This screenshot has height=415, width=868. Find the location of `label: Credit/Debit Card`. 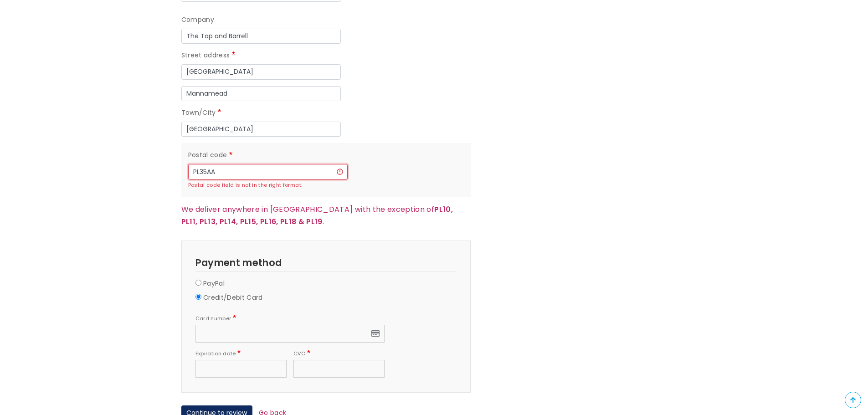

label: Credit/Debit Card is located at coordinates (233, 298).